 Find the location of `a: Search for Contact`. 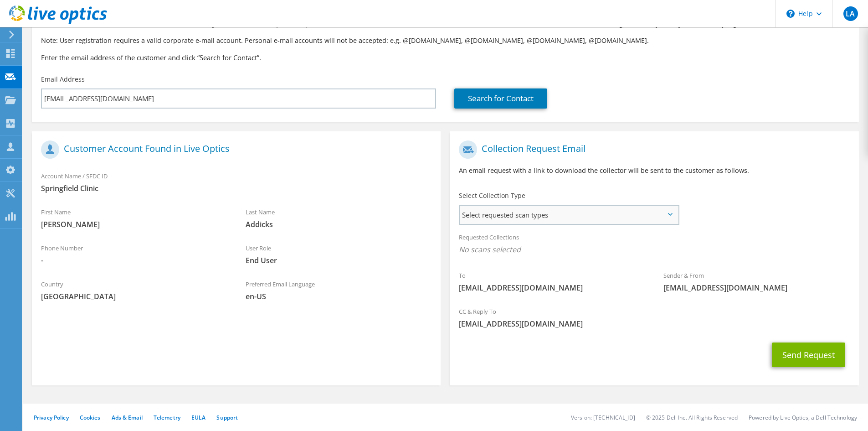

a: Search for Contact is located at coordinates (501, 99).